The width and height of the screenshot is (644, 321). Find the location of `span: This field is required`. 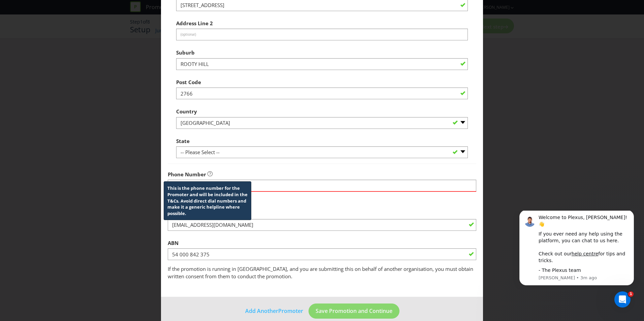

span: This field is required is located at coordinates (322, 197).